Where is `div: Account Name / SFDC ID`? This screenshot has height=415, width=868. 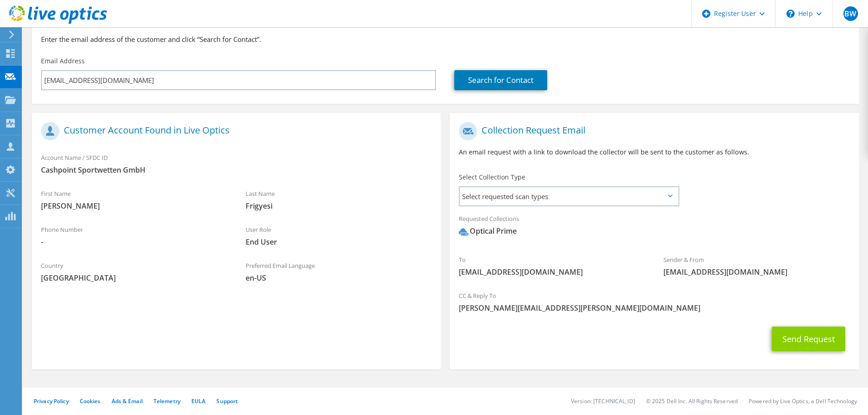 div: Account Name / SFDC ID is located at coordinates (236, 164).